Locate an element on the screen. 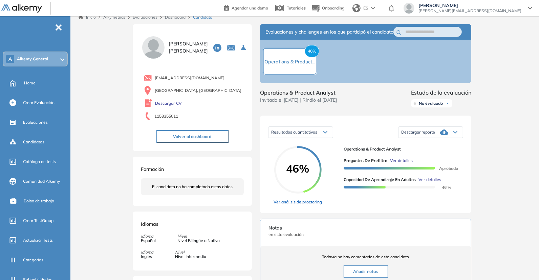 The width and height of the screenshot is (539, 280). span: Capacidad de Aprendizaje en Adultos is located at coordinates (380, 180).